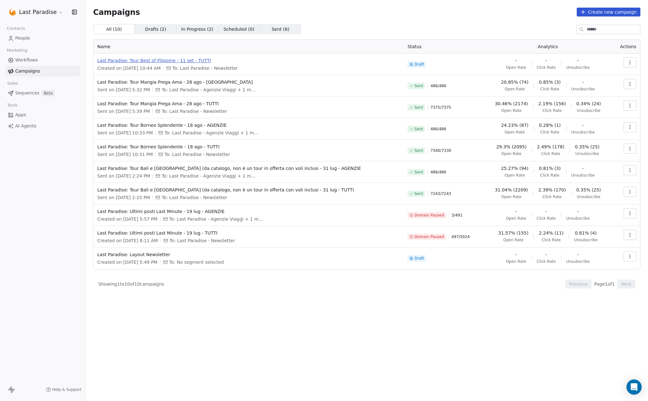 Image resolution: width=648 pixels, height=401 pixels. Describe the element at coordinates (249, 61) in the screenshot. I see `span: Last Paradise: Tour Best of Filippine - 11 set - TUTTI` at that location.